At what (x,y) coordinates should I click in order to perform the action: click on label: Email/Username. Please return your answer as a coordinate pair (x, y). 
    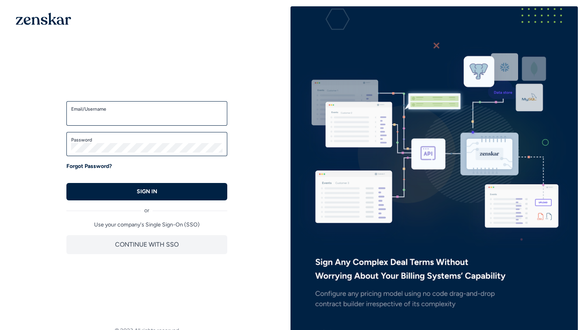
    Looking at the image, I should click on (147, 109).